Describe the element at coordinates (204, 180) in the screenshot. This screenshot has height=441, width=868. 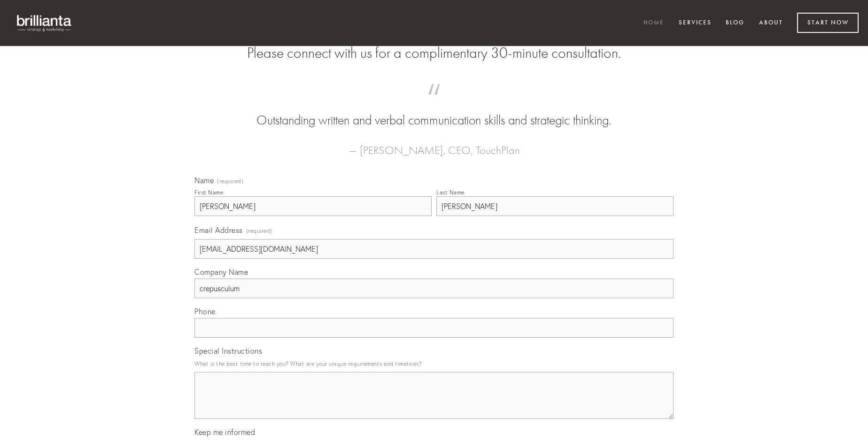
I see `span: Name` at that location.